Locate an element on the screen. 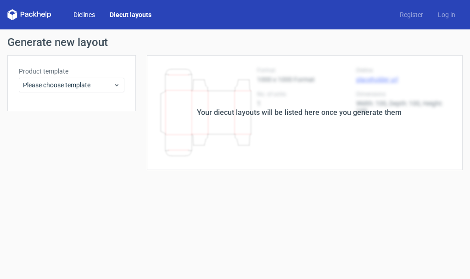 This screenshot has height=279, width=470. a: Dielines is located at coordinates (84, 15).